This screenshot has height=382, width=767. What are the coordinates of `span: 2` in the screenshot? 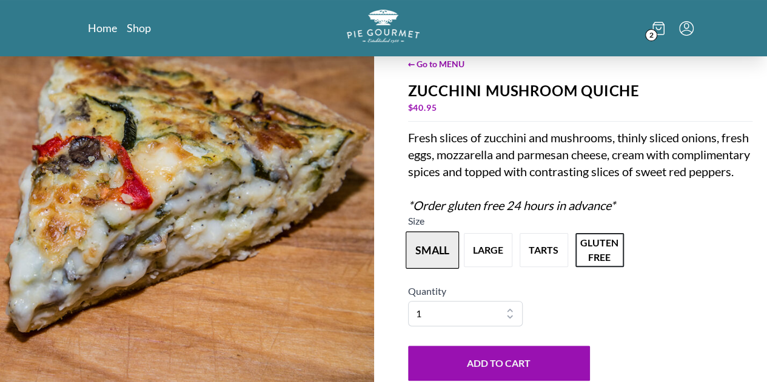 It's located at (651, 35).